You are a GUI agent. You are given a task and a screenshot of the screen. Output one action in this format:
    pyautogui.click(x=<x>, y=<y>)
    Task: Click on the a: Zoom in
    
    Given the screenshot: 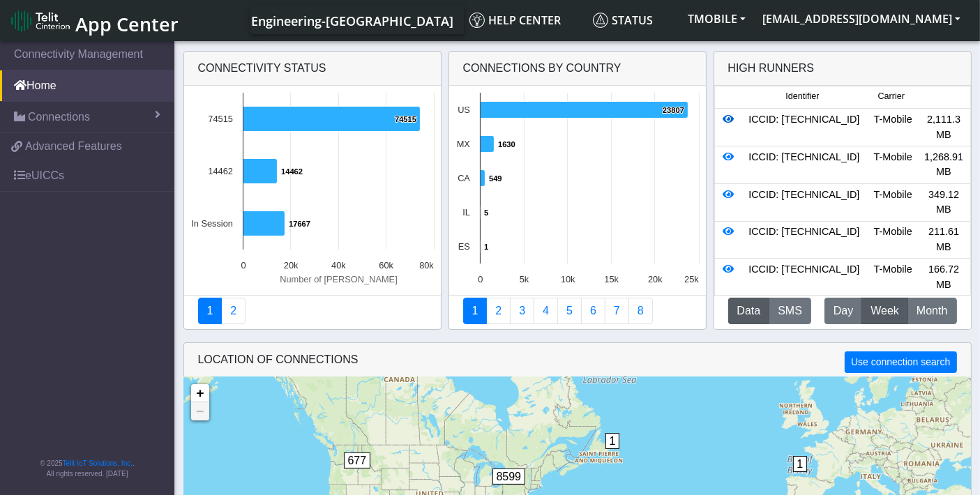 What is the action you would take?
    pyautogui.click(x=200, y=393)
    